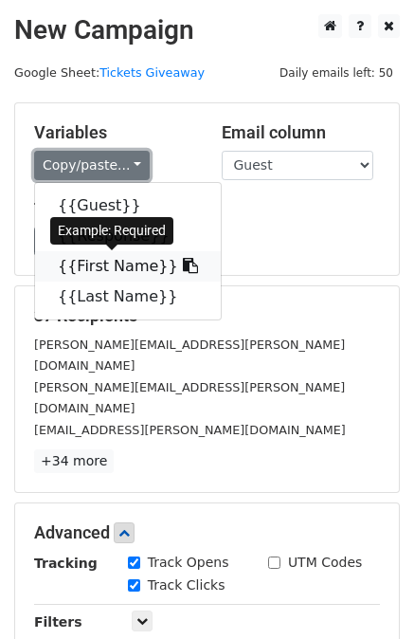 Image resolution: width=414 pixels, height=639 pixels. Describe the element at coordinates (152, 72) in the screenshot. I see `a: Tickets Giveaway` at that location.